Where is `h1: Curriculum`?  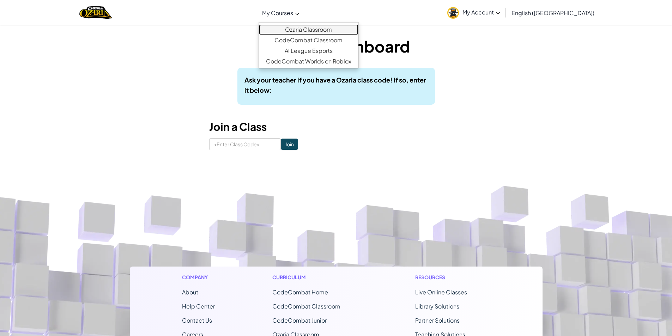 h1: Curriculum is located at coordinates (315, 277).